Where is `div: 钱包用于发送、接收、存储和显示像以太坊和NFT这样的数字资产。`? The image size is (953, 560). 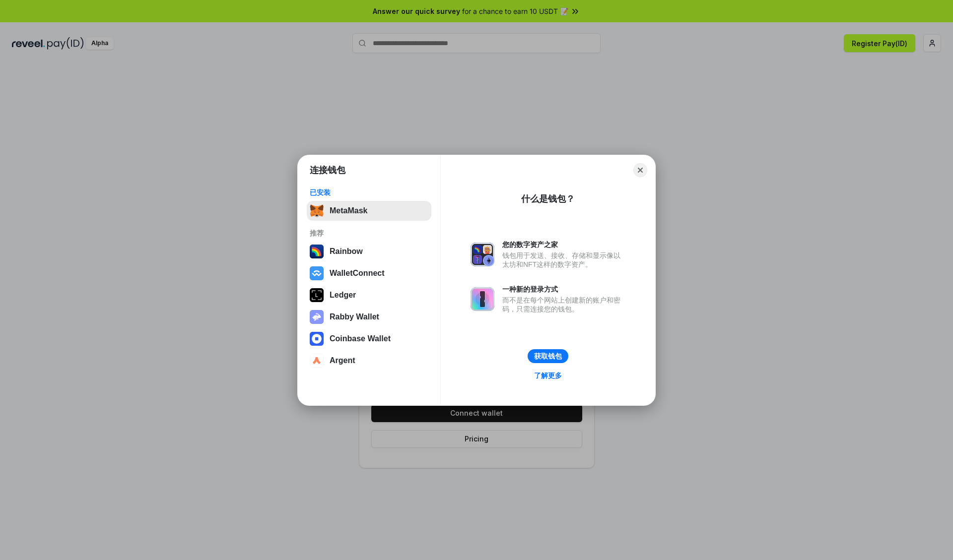 div: 钱包用于发送、接收、存储和显示像以太坊和NFT这样的数字资产。 is located at coordinates (564, 260).